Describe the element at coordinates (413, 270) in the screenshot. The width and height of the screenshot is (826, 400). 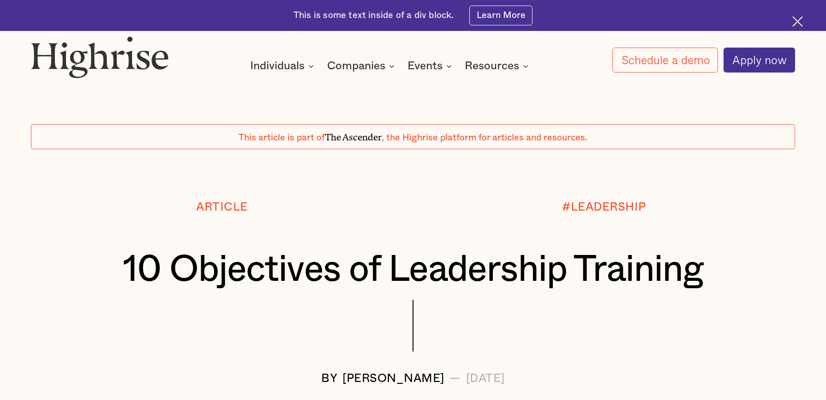
I see `h1: 10 Objectives of Leadership Training` at that location.